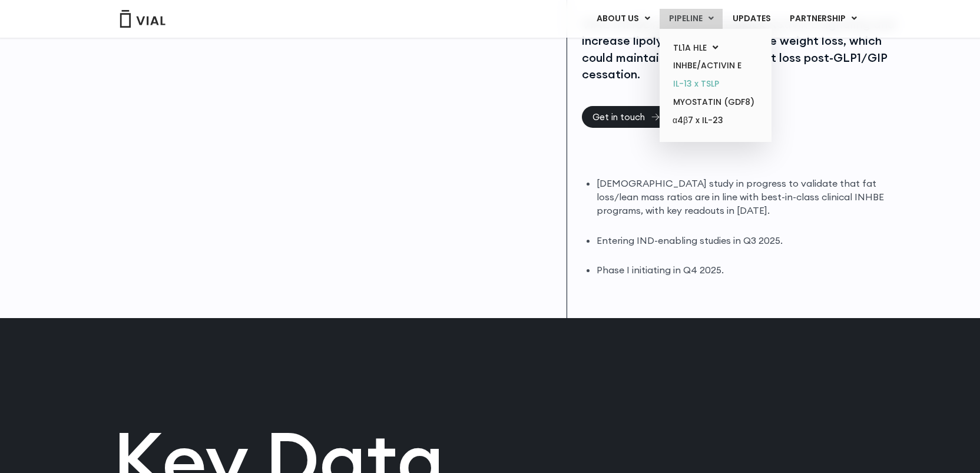 The width and height of the screenshot is (980, 473). I want to click on a: INHBE/ACTIVIN E, so click(715, 65).